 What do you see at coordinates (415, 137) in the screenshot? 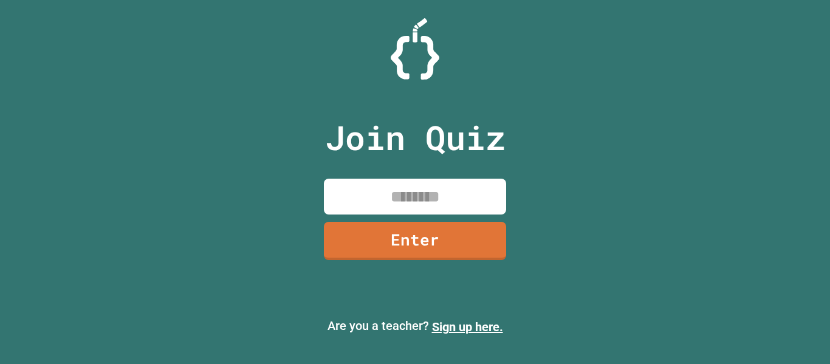
I see `p: Join Quiz` at bounding box center [415, 137].